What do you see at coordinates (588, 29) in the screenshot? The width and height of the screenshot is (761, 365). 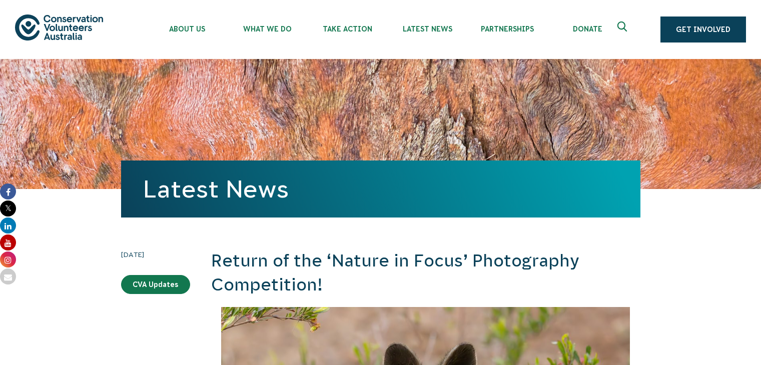 I see `span: Donate` at bounding box center [588, 29].